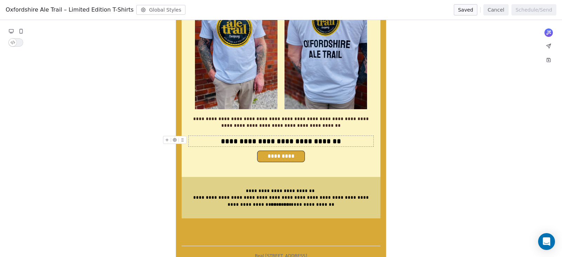  I want to click on div: Open Intercom Messenger, so click(546, 242).